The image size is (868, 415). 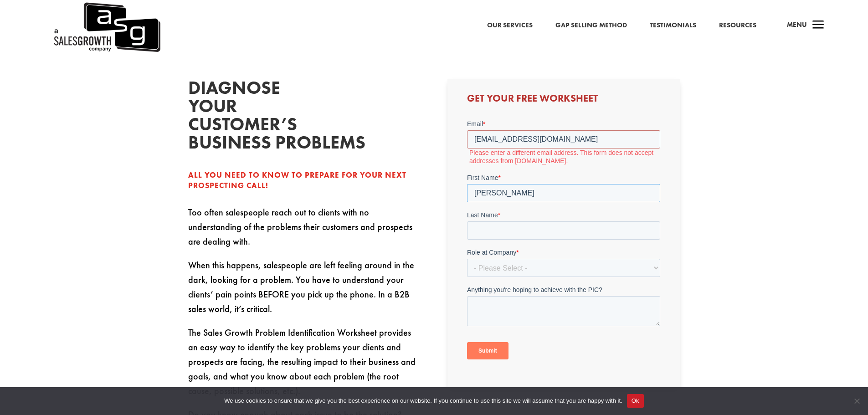 I want to click on p: When this happens, salespeople are left feeling around in the dark, looking for a problem. You ha..., so click(x=304, y=292).